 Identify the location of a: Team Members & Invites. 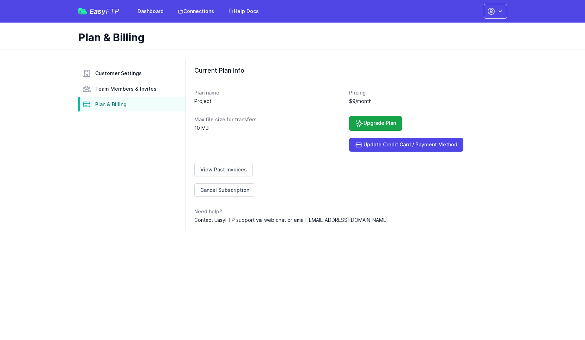
(132, 89).